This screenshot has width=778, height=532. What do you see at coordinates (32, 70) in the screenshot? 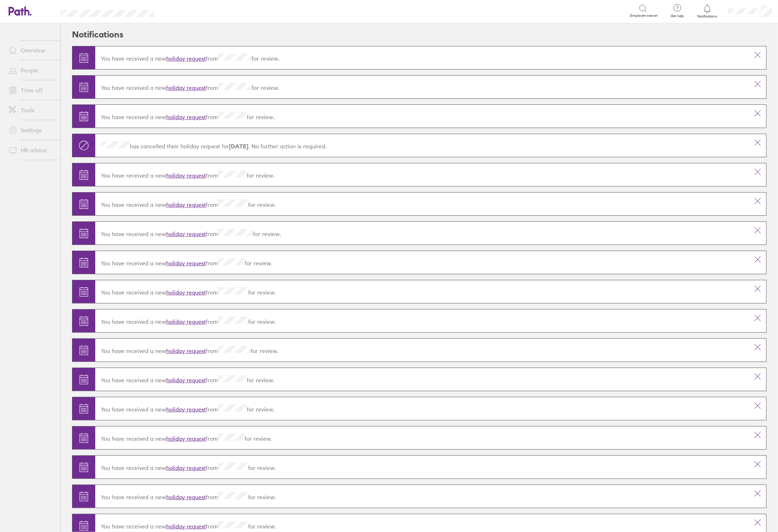
I see `a: People` at bounding box center [32, 70].